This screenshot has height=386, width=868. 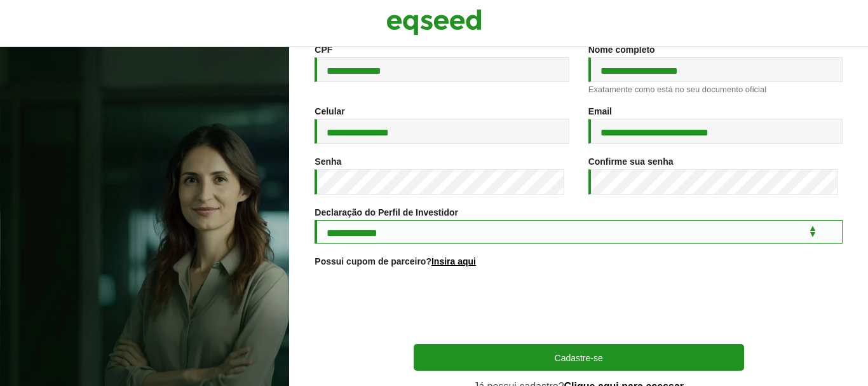 I want to click on label: Confirme sua senha, so click(x=631, y=161).